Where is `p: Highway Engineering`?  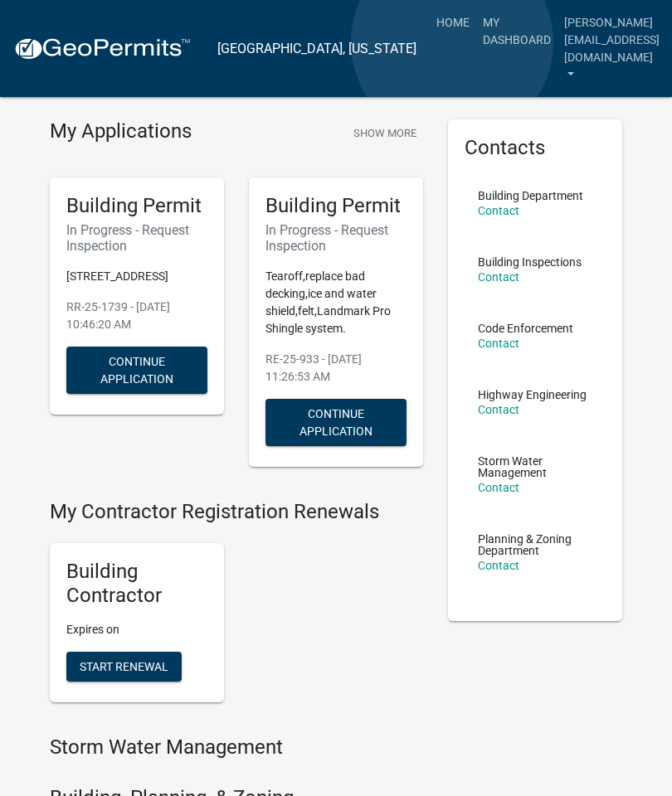 p: Highway Engineering is located at coordinates (532, 395).